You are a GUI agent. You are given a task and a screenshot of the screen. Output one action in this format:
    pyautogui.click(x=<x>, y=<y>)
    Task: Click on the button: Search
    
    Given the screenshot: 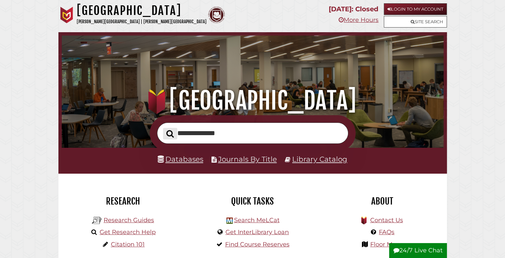 What is the action you would take?
    pyautogui.click(x=170, y=133)
    